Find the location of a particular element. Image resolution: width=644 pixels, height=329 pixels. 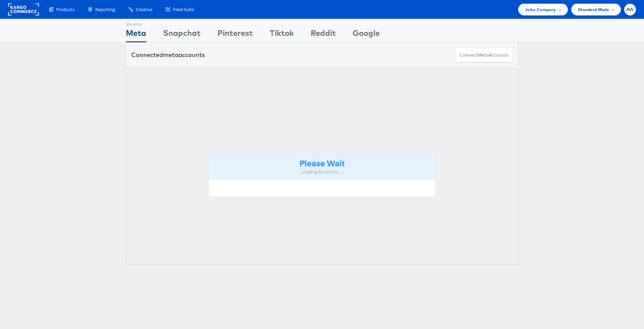

div: Tiktok is located at coordinates (282, 35).